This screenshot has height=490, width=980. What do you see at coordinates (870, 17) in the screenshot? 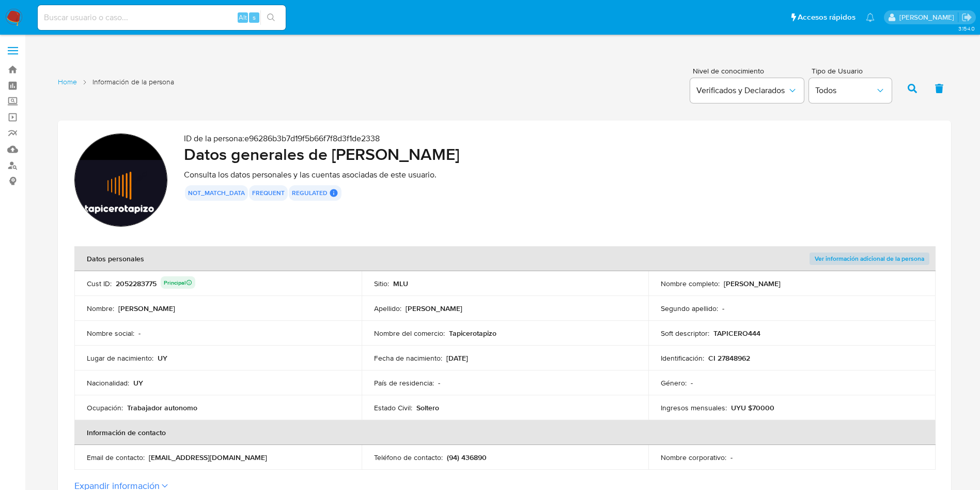
I see `a: Notificaciones` at bounding box center [870, 17].